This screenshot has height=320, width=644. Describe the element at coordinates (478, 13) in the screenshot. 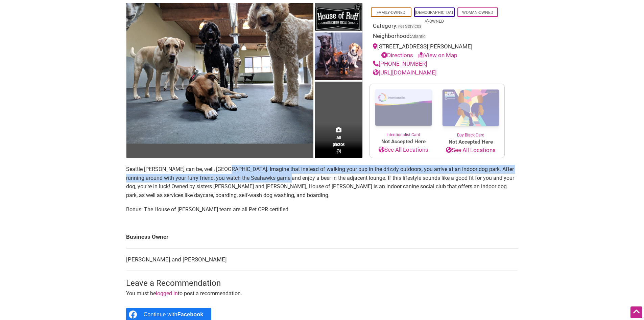

I see `a: Woman-Owned` at that location.